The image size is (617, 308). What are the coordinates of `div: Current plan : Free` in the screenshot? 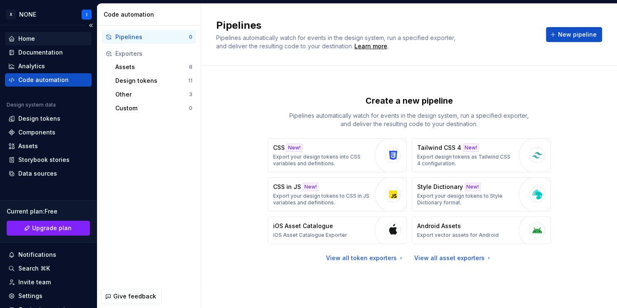 It's located at (48, 211).